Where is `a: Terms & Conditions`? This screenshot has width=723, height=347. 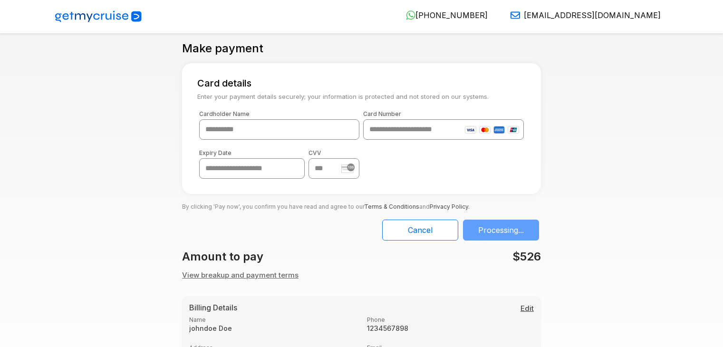 a: Terms & Conditions is located at coordinates (391, 206).